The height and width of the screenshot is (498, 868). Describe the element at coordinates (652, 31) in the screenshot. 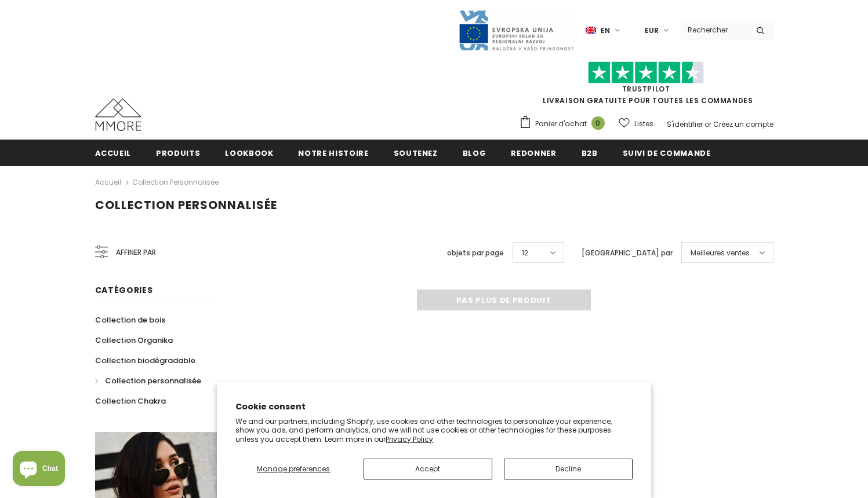

I see `span: EUR` at that location.